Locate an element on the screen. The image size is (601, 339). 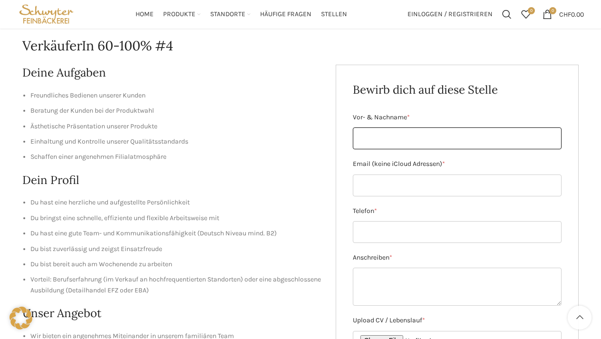
li: Beratung der Kunden bei der Produktwahl is located at coordinates (176, 111).